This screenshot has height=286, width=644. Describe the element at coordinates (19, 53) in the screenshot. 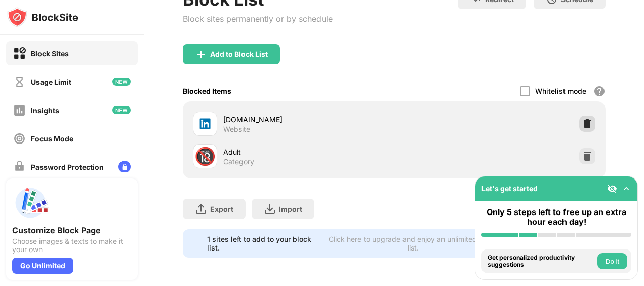

I see `img: block-on.svg` at that location.